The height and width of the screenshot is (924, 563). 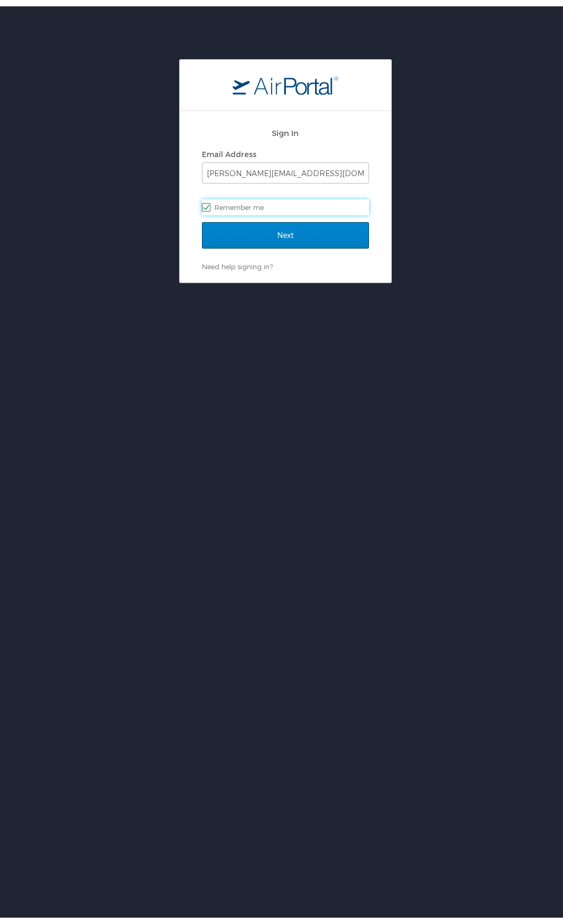 What do you see at coordinates (286, 229) in the screenshot?
I see `input: Next` at bounding box center [286, 229].